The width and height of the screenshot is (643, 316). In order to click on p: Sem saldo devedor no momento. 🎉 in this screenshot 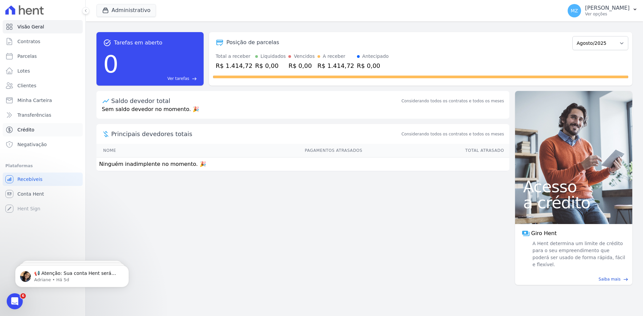, I will do `click(303, 112)`.